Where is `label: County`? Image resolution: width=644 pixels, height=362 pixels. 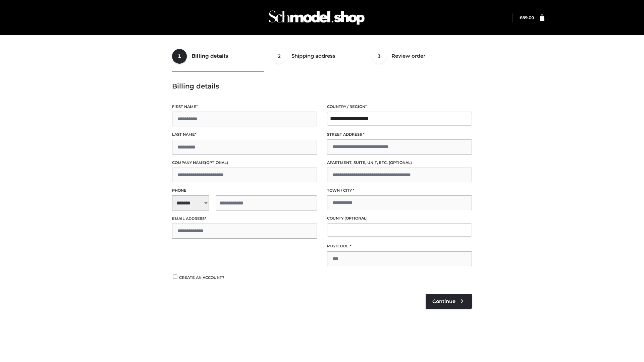
label: County is located at coordinates (399, 218).